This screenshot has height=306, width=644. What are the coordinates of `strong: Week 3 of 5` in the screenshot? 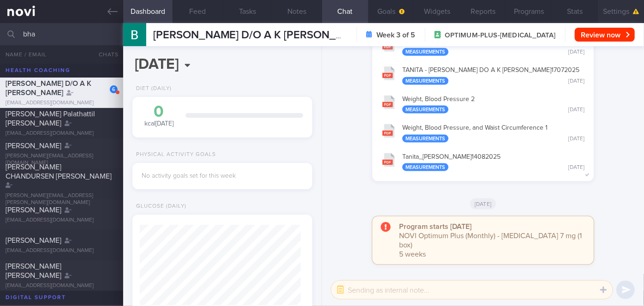 It's located at (397, 35).